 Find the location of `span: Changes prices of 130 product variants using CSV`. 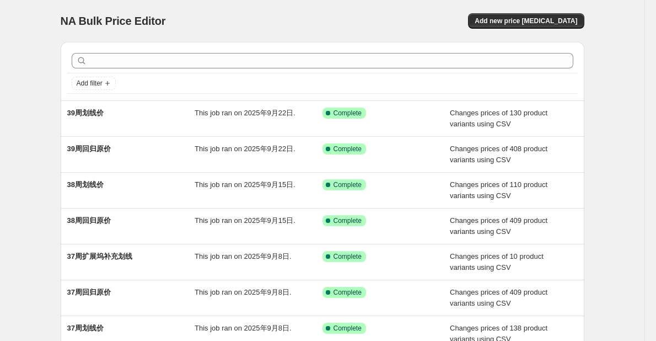

span: Changes prices of 130 product variants using CSV is located at coordinates (498, 118).